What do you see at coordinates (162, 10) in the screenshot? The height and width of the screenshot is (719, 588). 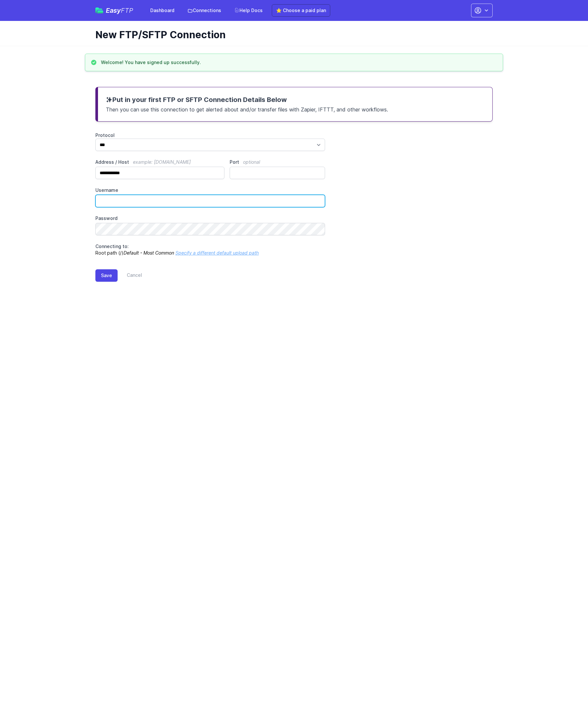 I see `a: Dashboard` at bounding box center [162, 10].